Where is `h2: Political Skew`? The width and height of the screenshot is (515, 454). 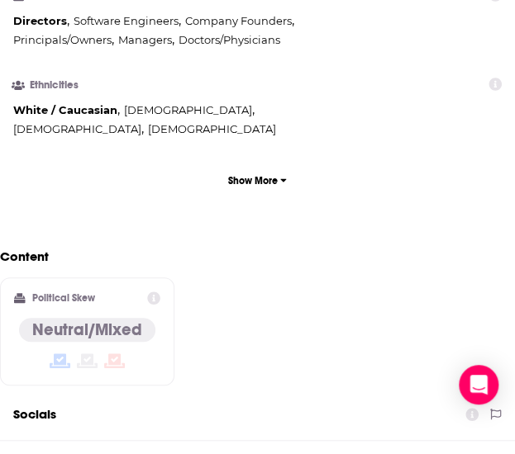 h2: Political Skew is located at coordinates (64, 298).